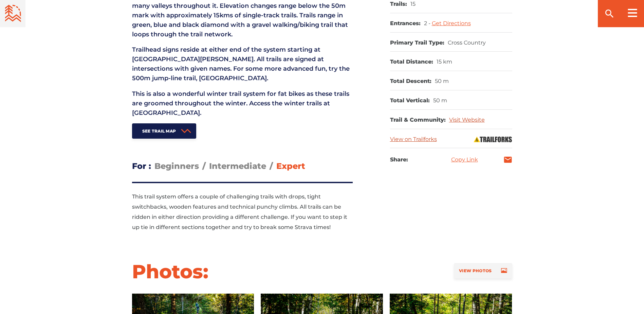 The image size is (644, 314). I want to click on dd: Cross Country, so click(467, 43).